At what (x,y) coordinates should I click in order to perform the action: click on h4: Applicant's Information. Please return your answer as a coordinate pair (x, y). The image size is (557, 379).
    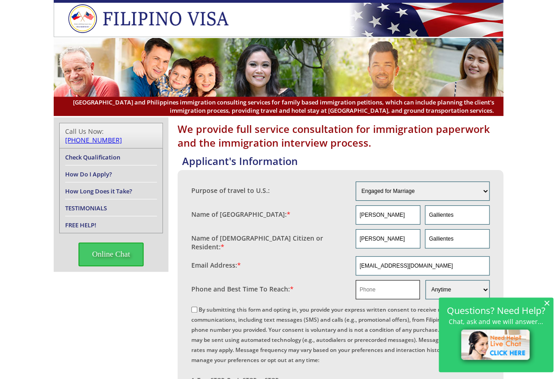
    Looking at the image, I should click on (343, 161).